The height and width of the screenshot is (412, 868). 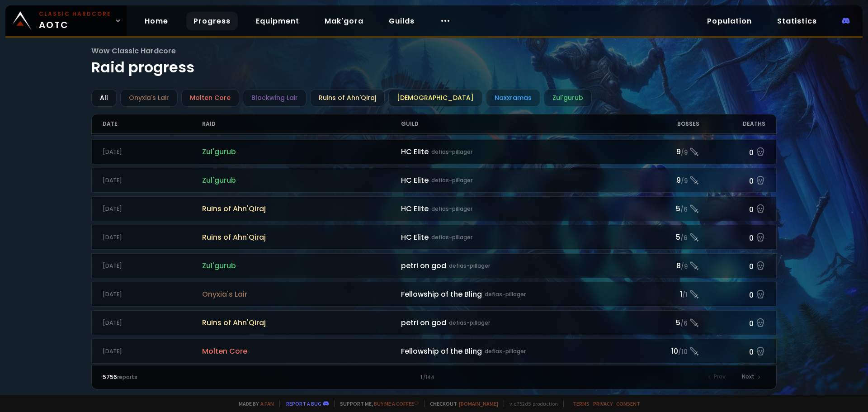 I want to click on a: Progress, so click(x=212, y=21).